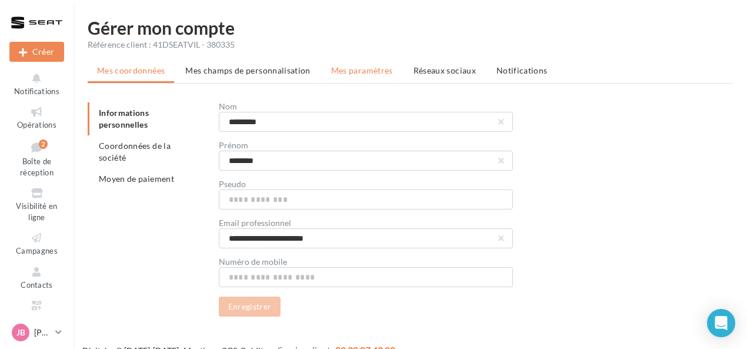 The width and height of the screenshot is (747, 349). Describe the element at coordinates (366, 184) in the screenshot. I see `div: Pseudo` at that location.